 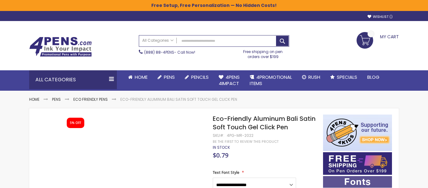 I want to click on a: 4PROMOTIONALITEMS, so click(x=271, y=80).